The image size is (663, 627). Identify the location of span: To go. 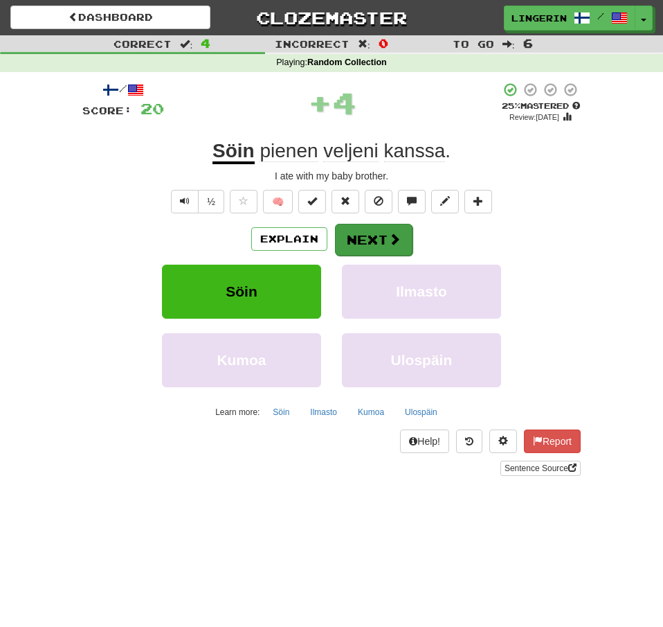
(474, 44).